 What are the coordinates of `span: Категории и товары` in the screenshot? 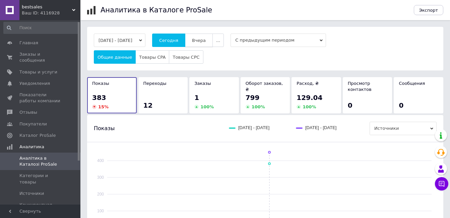 It's located at (41, 179).